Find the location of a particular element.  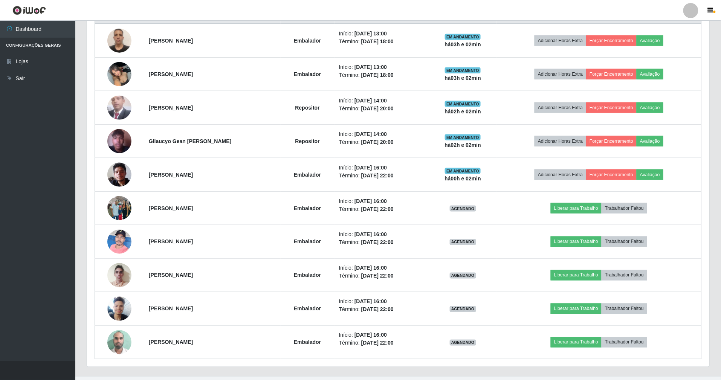

strong: há 03 h e 02 min is located at coordinates (463, 44).